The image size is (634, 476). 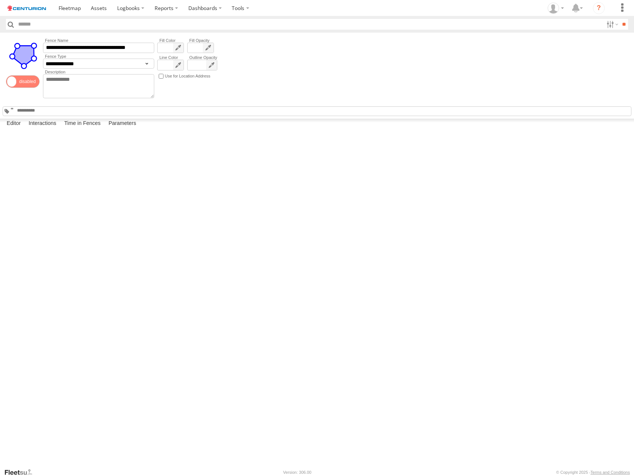 I want to click on label: Interactions, so click(x=42, y=124).